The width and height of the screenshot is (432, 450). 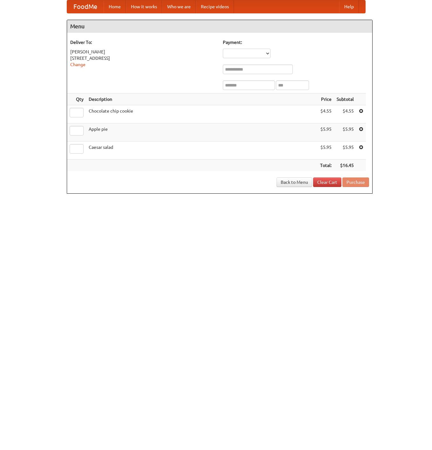 What do you see at coordinates (202, 150) in the screenshot?
I see `td: Caesar salad` at bounding box center [202, 150].